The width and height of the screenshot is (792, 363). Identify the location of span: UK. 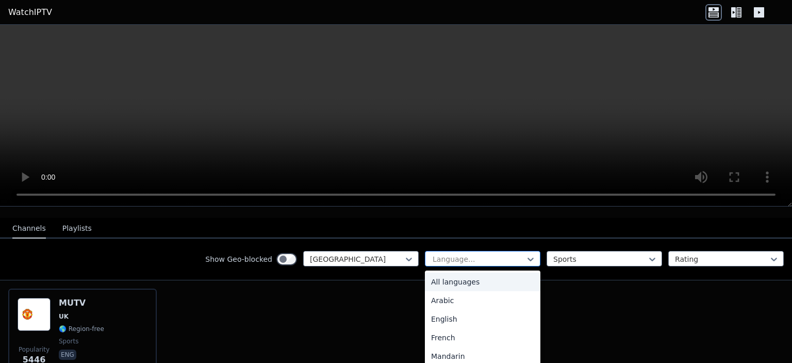
(63, 316).